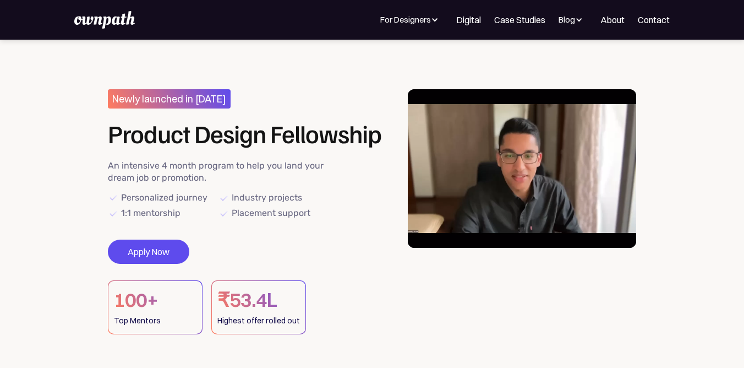 This screenshot has width=744, height=368. I want to click on div: 1:1 mentorship, so click(151, 213).